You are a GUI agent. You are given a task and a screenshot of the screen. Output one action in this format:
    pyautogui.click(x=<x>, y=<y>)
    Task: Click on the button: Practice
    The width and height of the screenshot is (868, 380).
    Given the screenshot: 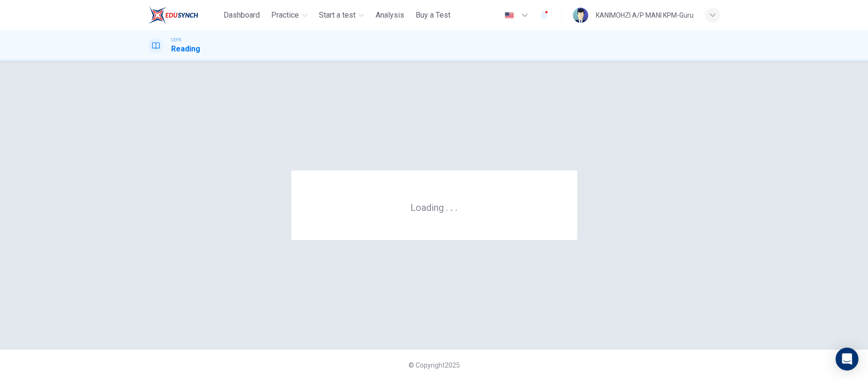 What is the action you would take?
    pyautogui.click(x=289, y=15)
    